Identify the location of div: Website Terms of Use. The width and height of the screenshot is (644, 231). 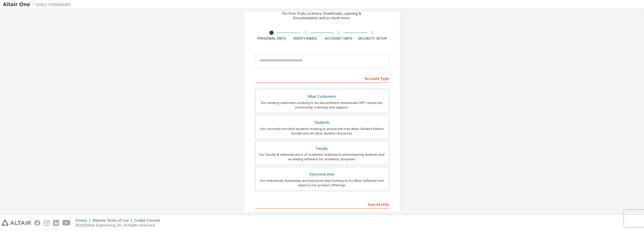
(113, 221).